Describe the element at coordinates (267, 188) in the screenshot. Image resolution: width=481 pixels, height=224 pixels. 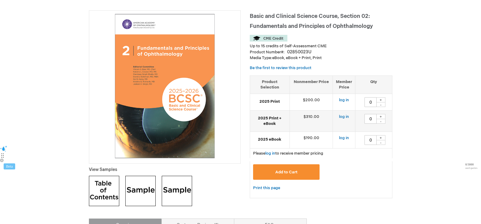
I see `a: Print this page` at that location.